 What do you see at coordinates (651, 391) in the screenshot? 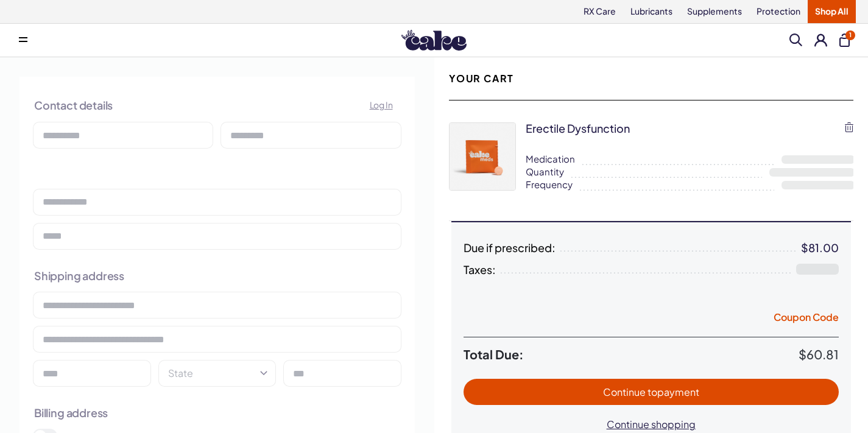
I see `span: Continue` at bounding box center [651, 391].